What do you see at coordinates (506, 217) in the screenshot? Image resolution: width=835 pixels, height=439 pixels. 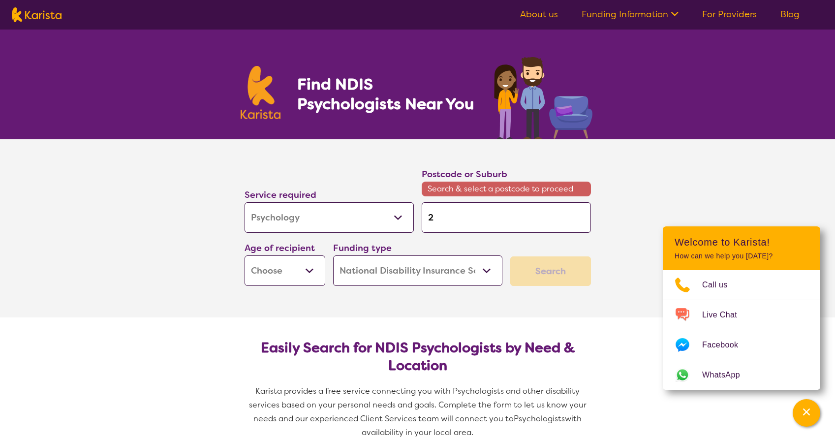 I see `input: Type` at bounding box center [506, 217].